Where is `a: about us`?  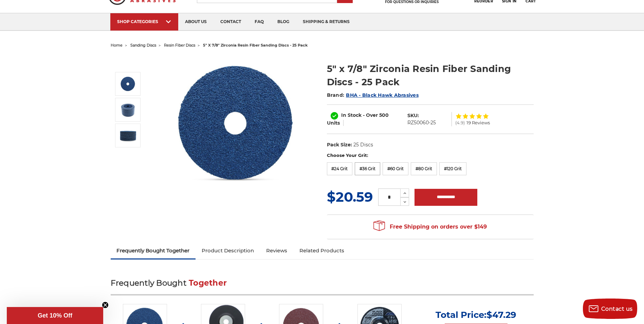
a: about us is located at coordinates (196, 22).